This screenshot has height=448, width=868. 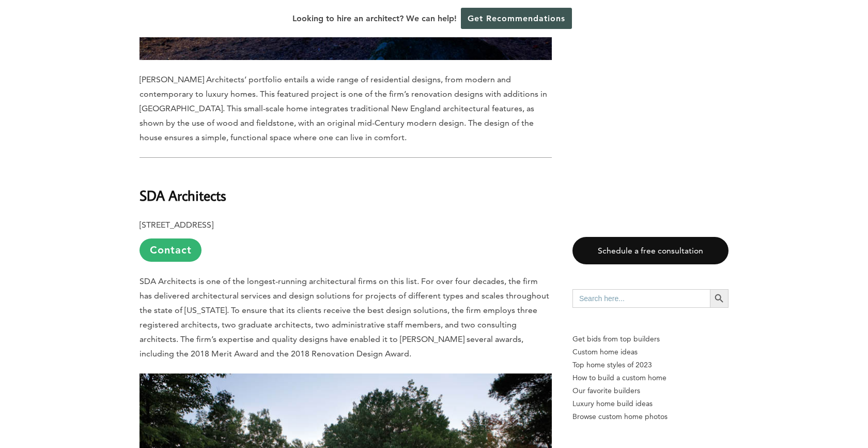 I want to click on p: Luxury home build ideas, so click(x=650, y=403).